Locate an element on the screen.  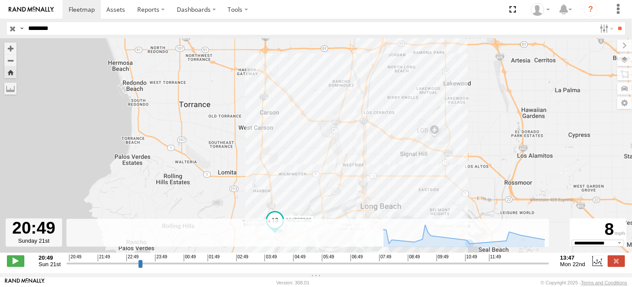
span: Sun 21st Sep 2025 is located at coordinates (50, 264).